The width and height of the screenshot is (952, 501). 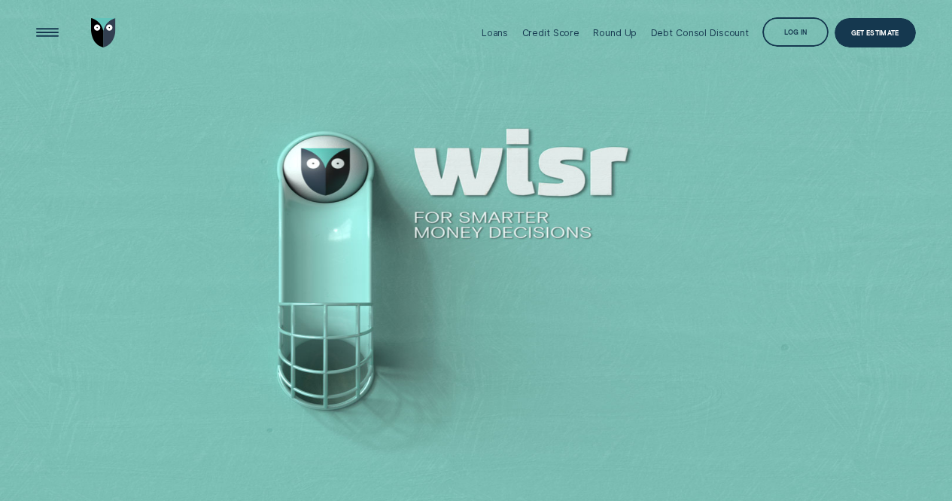 I want to click on img: Wisr, so click(x=103, y=33).